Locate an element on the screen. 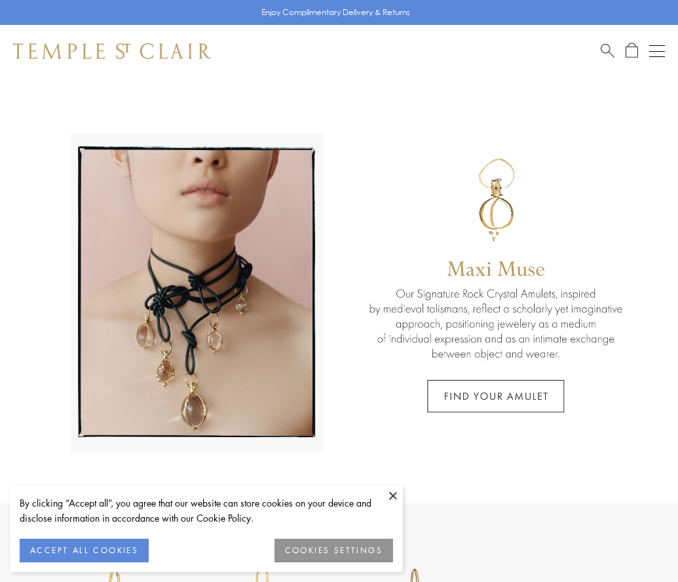  img: Temple St. Clair is located at coordinates (112, 51).